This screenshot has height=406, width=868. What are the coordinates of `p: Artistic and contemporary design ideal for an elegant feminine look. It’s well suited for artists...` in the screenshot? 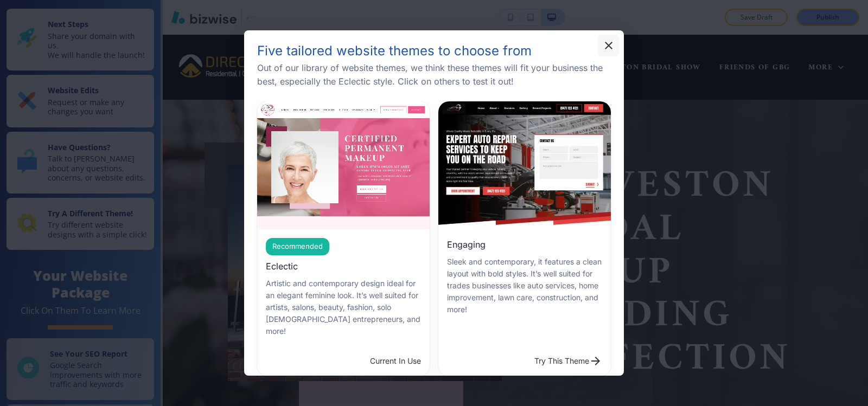 It's located at (343, 307).